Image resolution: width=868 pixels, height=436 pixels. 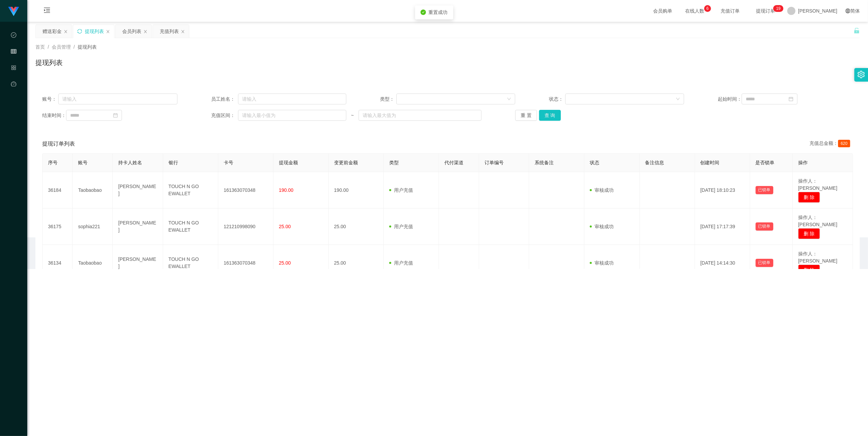 What do you see at coordinates (13, 63) in the screenshot?
I see `span: 数据中心` at bounding box center [13, 63].